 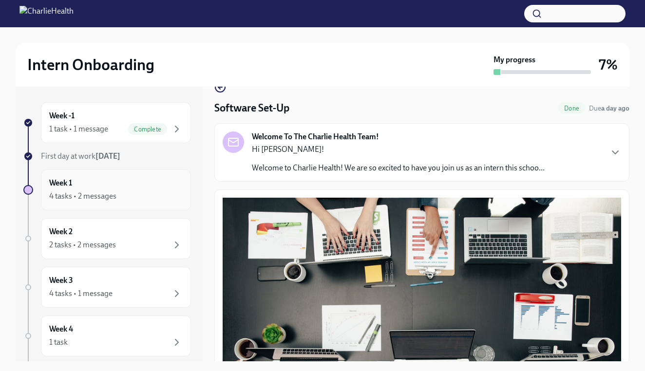 What do you see at coordinates (60, 183) in the screenshot?
I see `h6: Week 1` at bounding box center [60, 183].